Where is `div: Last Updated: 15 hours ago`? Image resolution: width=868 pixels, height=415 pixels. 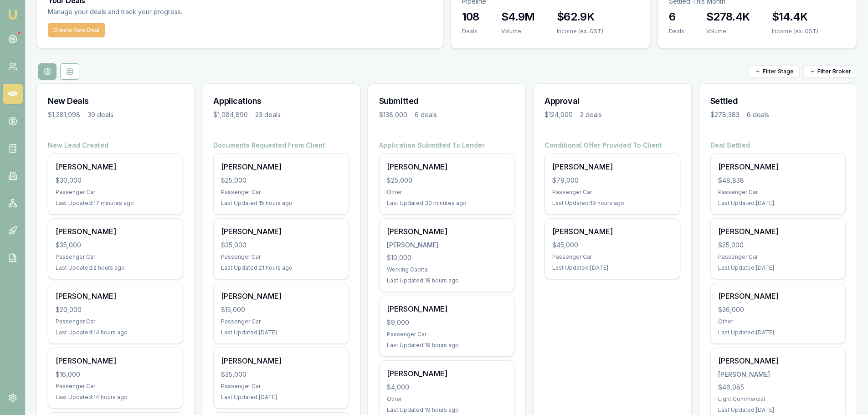 div: Last Updated: 15 hours ago is located at coordinates (281, 203).